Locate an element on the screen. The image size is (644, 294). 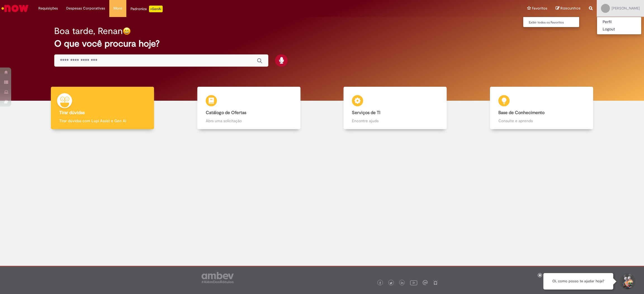
img: logo_footer_facebook.png is located at coordinates (381, 283).